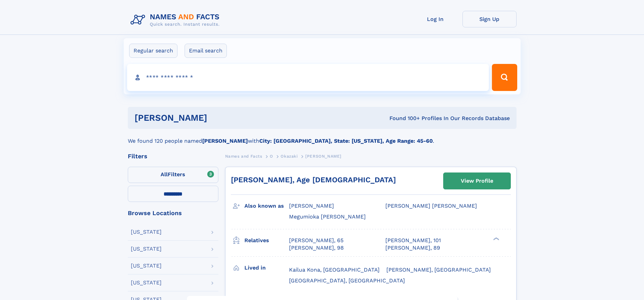 The height and width of the screenshot is (300, 644). I want to click on img: Logo Names and Facts, so click(176, 20).